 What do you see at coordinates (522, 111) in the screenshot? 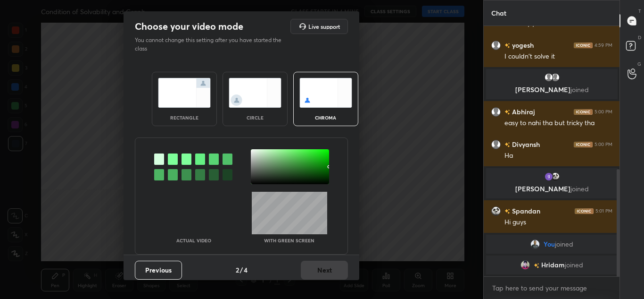
I see `h6: Abhiraj` at bounding box center [522, 111].